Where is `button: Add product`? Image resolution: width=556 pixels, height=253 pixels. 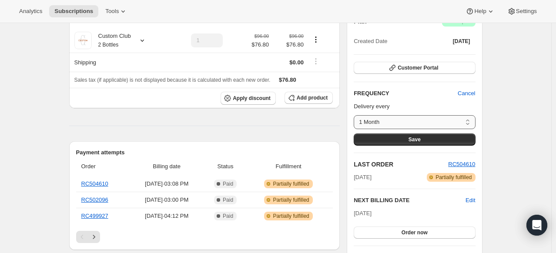 button: Add product is located at coordinates (308, 98).